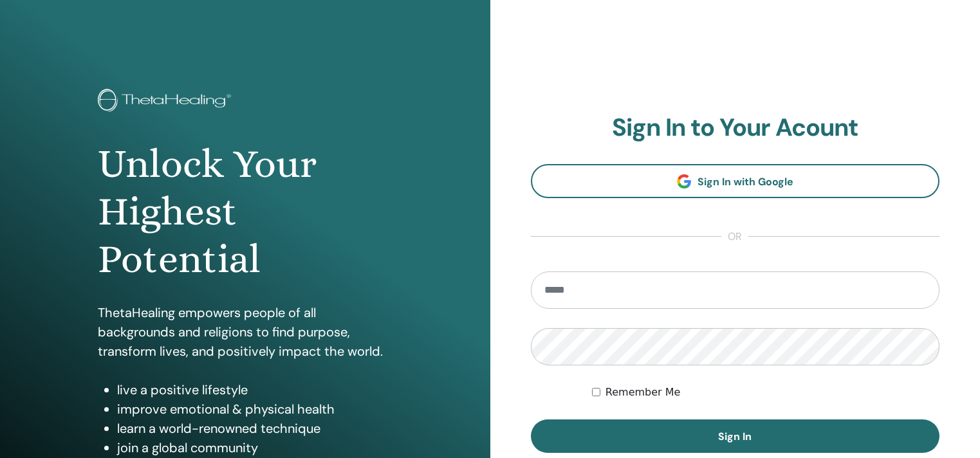 The width and height of the screenshot is (980, 458). What do you see at coordinates (736, 180) in the screenshot?
I see `a: Sign In with Google` at bounding box center [736, 180].